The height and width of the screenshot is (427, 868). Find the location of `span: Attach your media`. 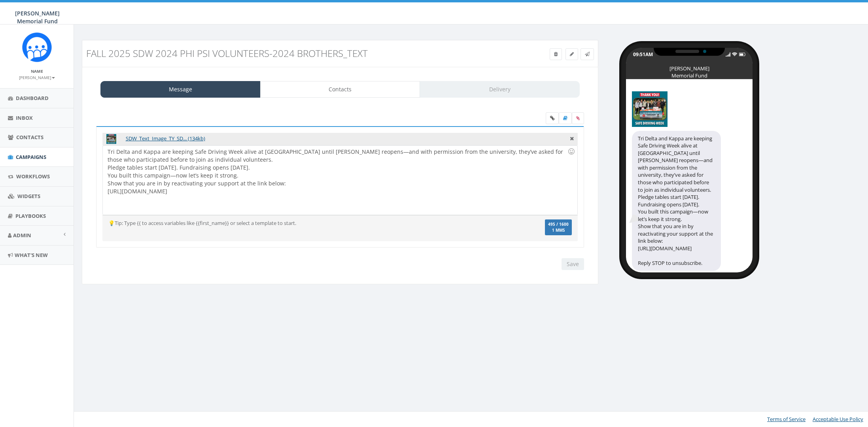

span: Attach your media is located at coordinates (578, 118).